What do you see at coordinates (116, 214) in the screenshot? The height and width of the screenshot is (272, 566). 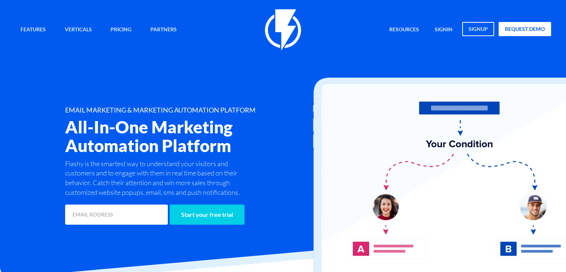 I see `input: EMAIL ADDRESS` at bounding box center [116, 214].